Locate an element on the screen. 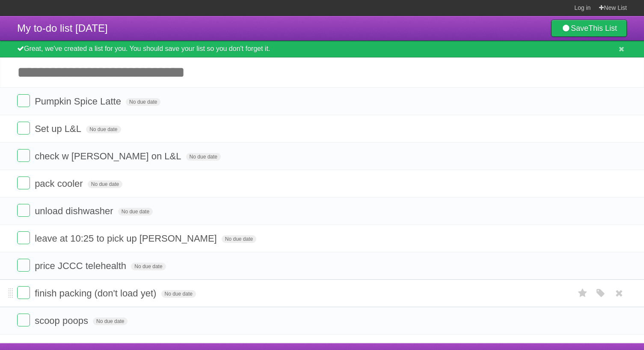 This screenshot has width=644, height=350. span: Set up L&L is located at coordinates (59, 129).